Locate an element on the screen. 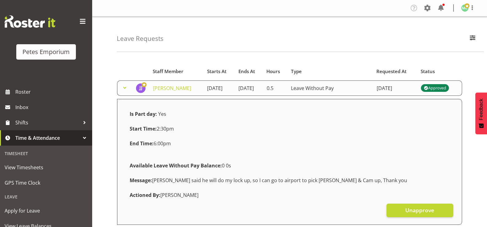  div: 0 0s is located at coordinates (290, 166).